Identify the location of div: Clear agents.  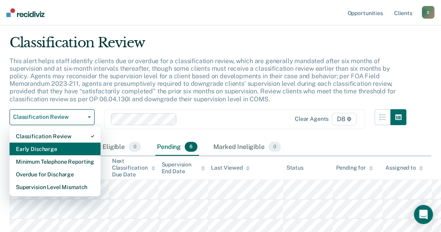
(311, 119).